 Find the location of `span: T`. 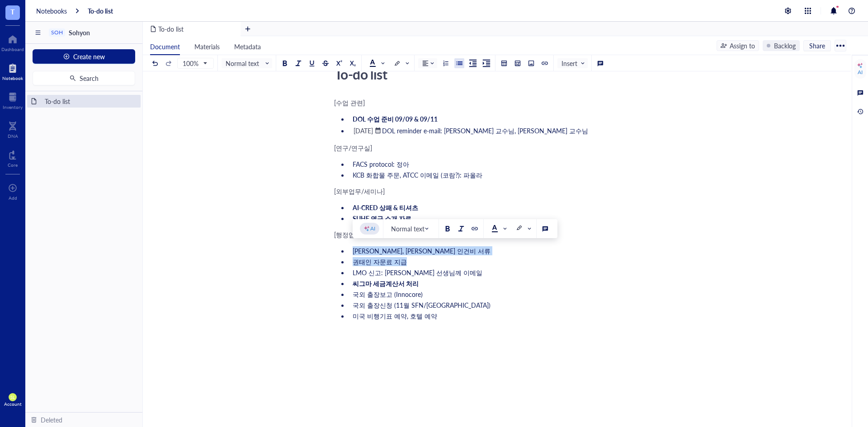

span: T is located at coordinates (13, 11).